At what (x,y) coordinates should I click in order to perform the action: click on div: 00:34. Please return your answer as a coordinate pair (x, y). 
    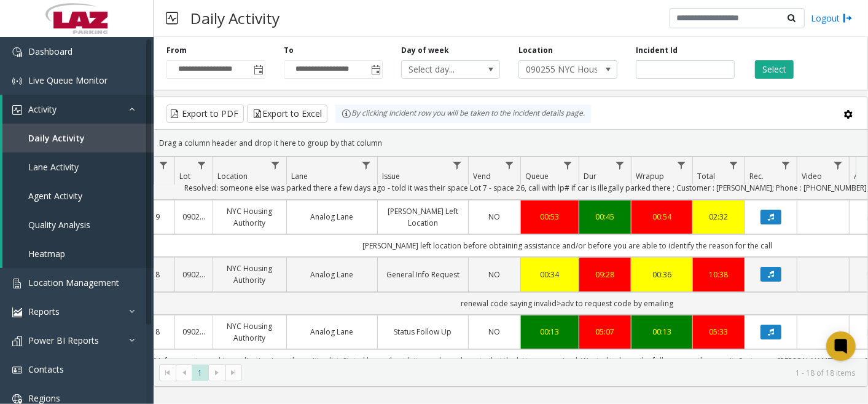
    Looking at the image, I should click on (549, 274).